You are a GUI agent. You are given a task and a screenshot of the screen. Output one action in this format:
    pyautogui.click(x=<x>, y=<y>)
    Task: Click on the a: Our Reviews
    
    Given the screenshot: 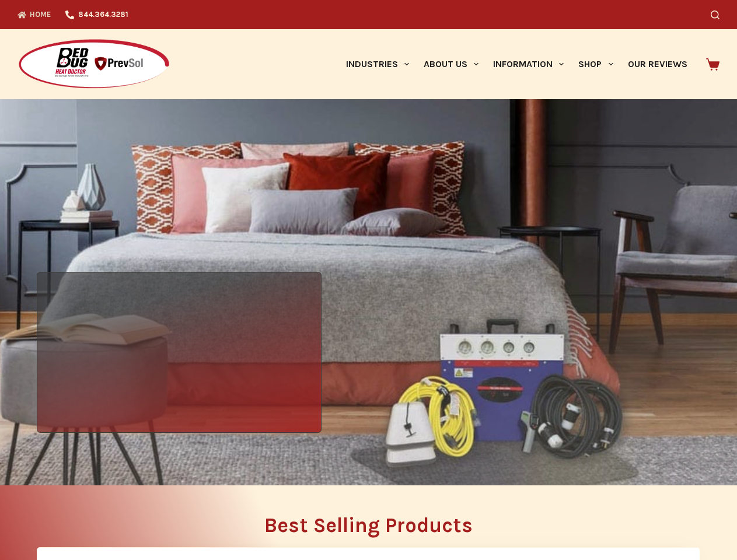 What is the action you would take?
    pyautogui.click(x=657, y=64)
    